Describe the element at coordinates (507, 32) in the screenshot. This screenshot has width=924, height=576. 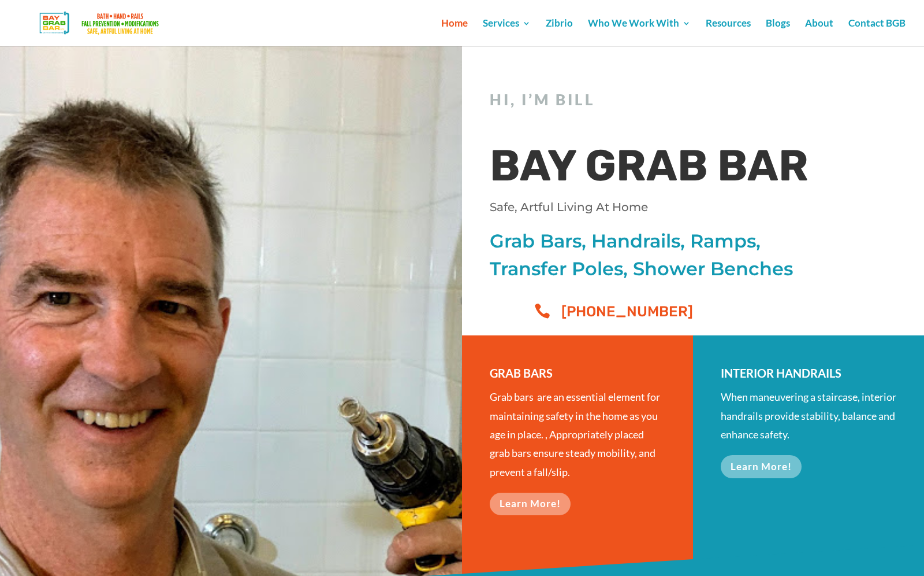
I see `a: Services` at that location.